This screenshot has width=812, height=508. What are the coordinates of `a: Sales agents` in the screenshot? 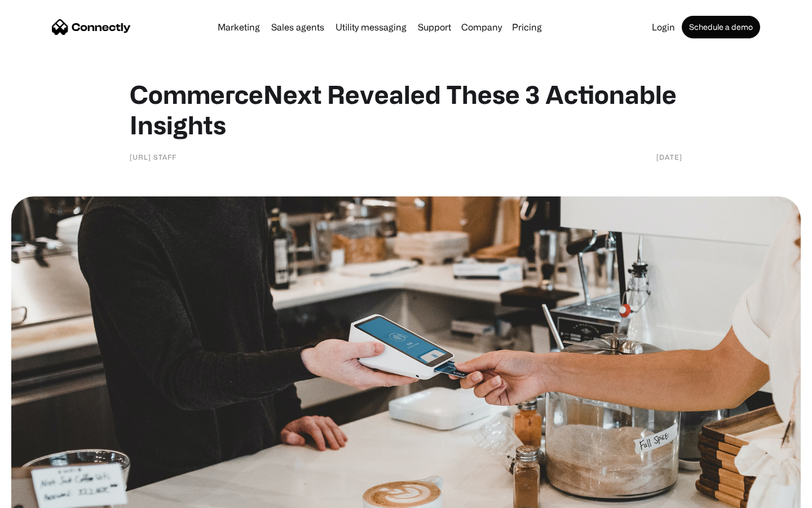 It's located at (298, 27).